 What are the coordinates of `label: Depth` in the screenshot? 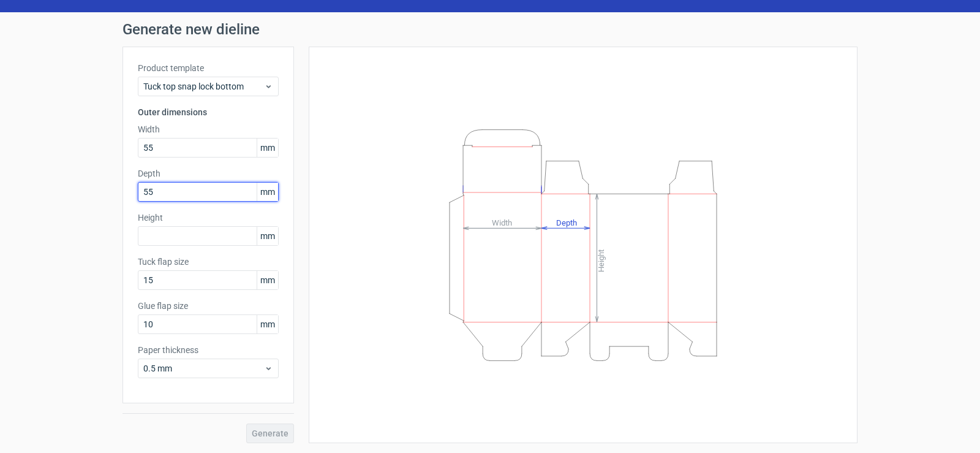 It's located at (208, 173).